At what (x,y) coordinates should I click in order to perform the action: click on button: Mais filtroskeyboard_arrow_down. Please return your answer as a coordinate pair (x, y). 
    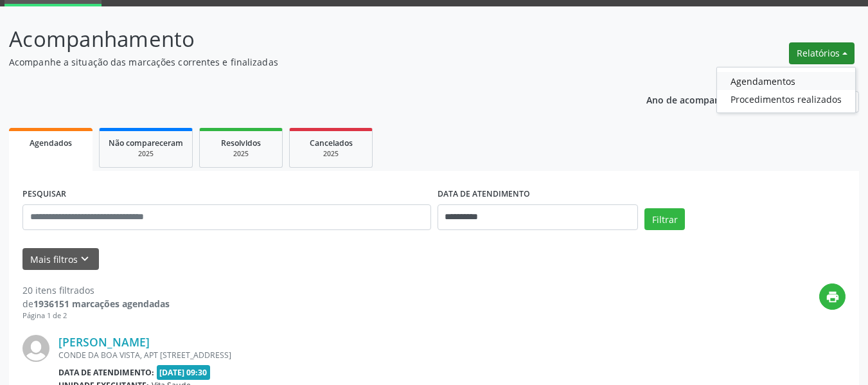
    Looking at the image, I should click on (61, 259).